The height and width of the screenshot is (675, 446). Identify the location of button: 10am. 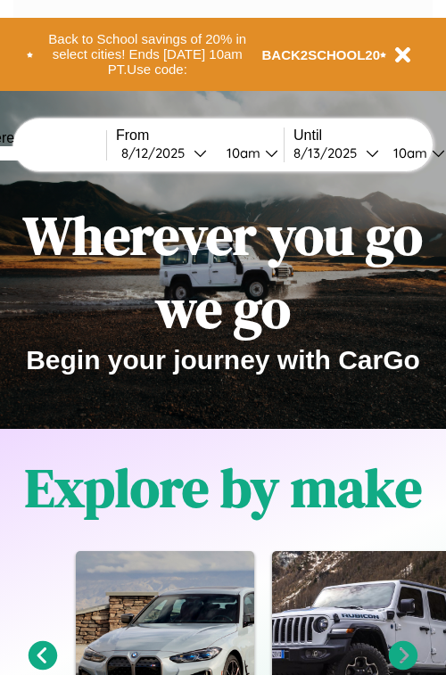
(248, 153).